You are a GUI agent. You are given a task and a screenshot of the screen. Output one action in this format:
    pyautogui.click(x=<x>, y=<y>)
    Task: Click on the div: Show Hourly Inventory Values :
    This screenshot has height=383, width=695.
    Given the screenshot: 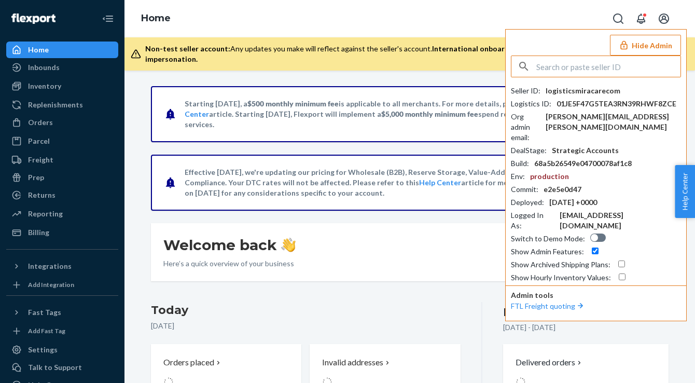 What is the action you would take?
    pyautogui.click(x=561, y=278)
    